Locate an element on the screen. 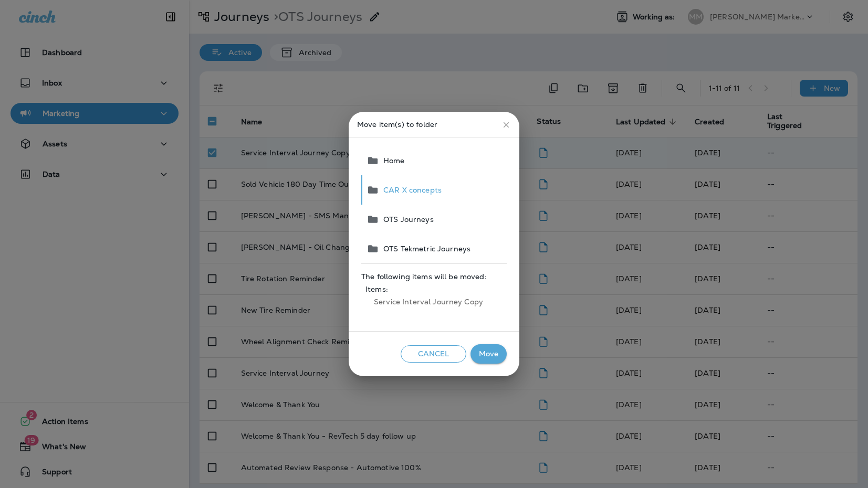 The width and height of the screenshot is (868, 488). button: close is located at coordinates (506, 125).